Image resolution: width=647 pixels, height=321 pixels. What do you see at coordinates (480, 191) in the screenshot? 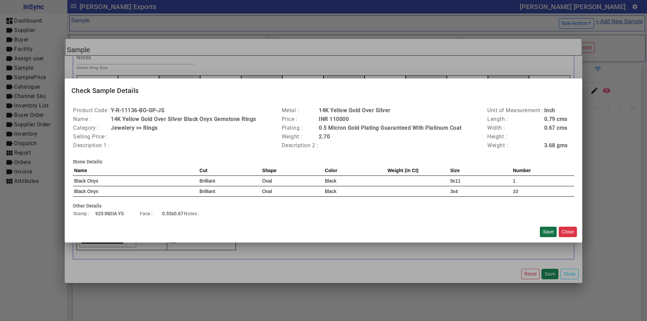
I see `td: 3x4` at bounding box center [480, 191].